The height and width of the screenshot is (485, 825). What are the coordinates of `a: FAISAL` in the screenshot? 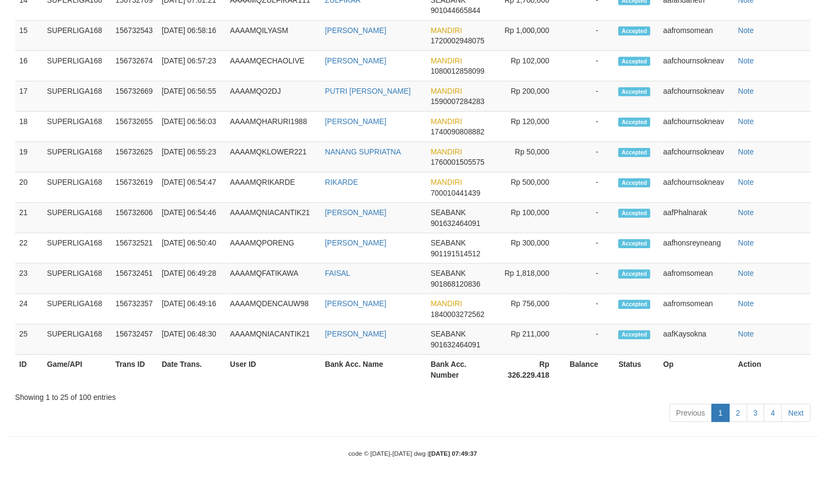 It's located at (336, 278).